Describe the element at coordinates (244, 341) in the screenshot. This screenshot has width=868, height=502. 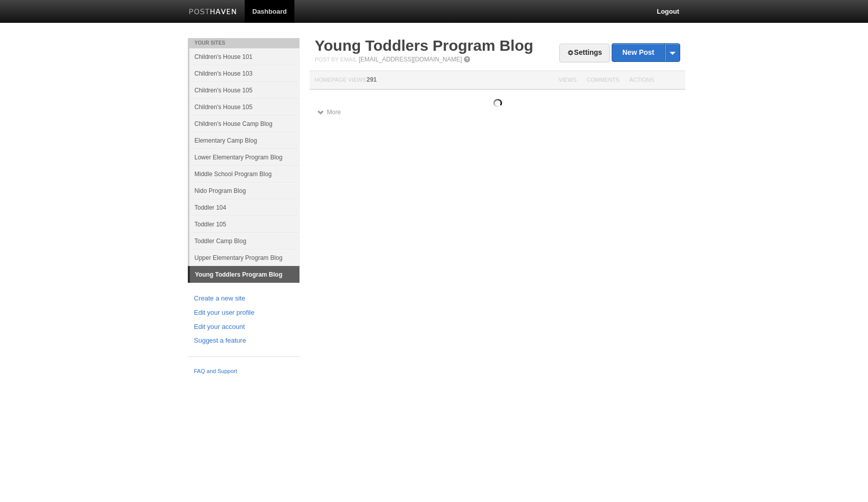
I see `a: Suggest a feature` at that location.